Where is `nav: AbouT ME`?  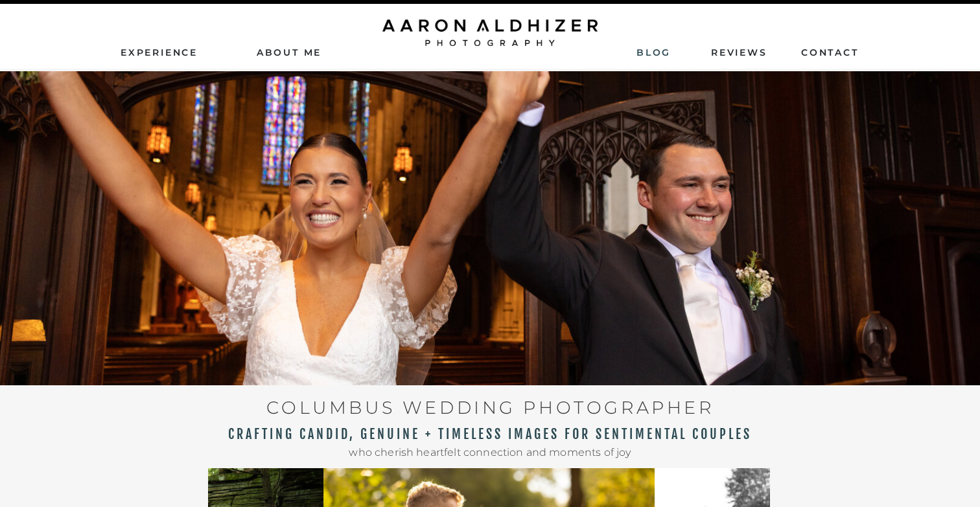
nav: AbouT ME is located at coordinates (289, 52).